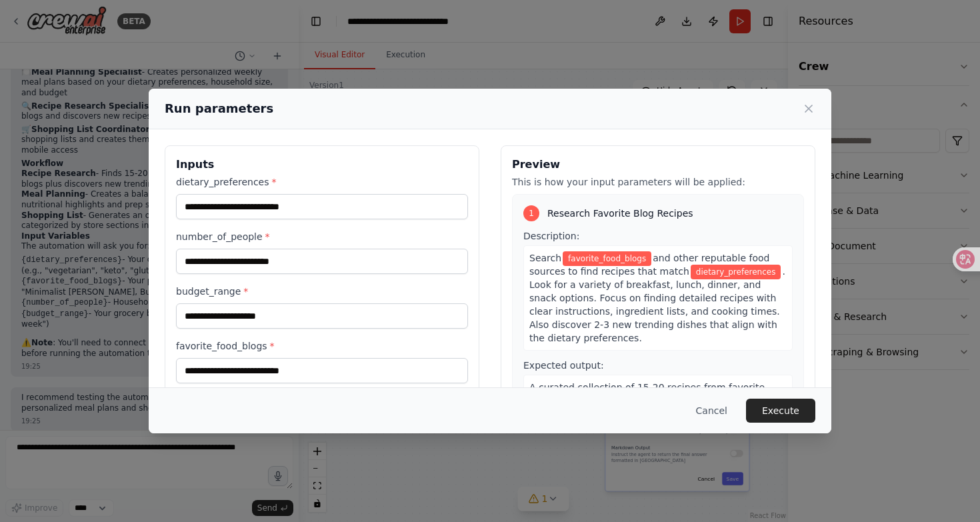 The image size is (980, 522). Describe the element at coordinates (781, 411) in the screenshot. I see `button: Execute` at that location.